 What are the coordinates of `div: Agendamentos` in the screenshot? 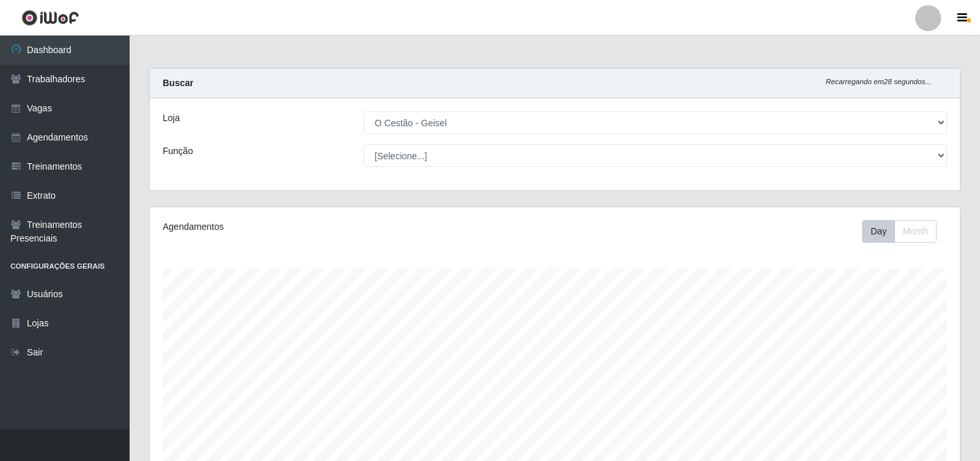 It's located at (320, 226).